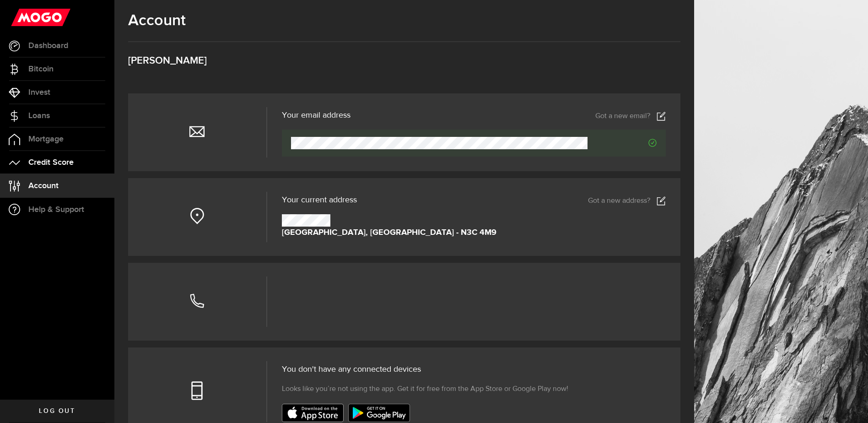 This screenshot has width=868, height=423. I want to click on span: Dashboard, so click(48, 45).